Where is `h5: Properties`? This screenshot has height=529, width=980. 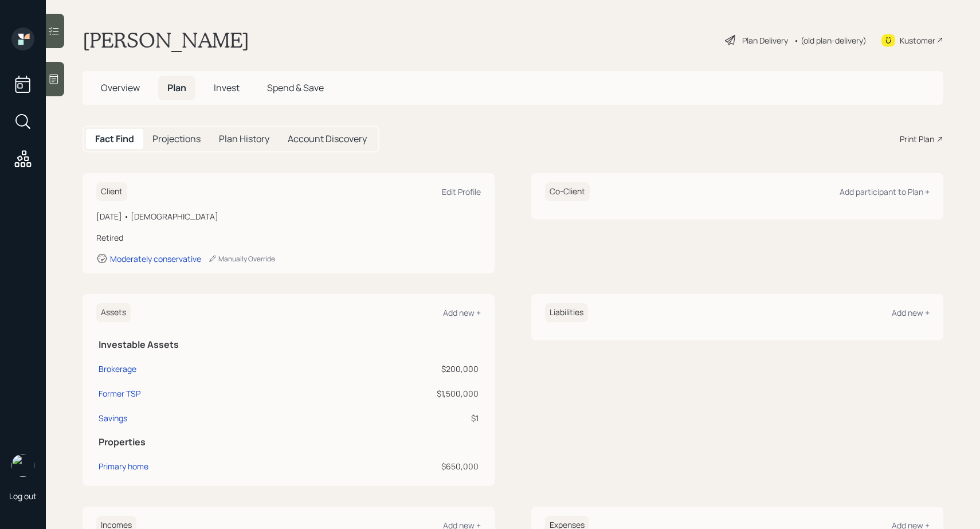 h5: Properties is located at coordinates (288, 441).